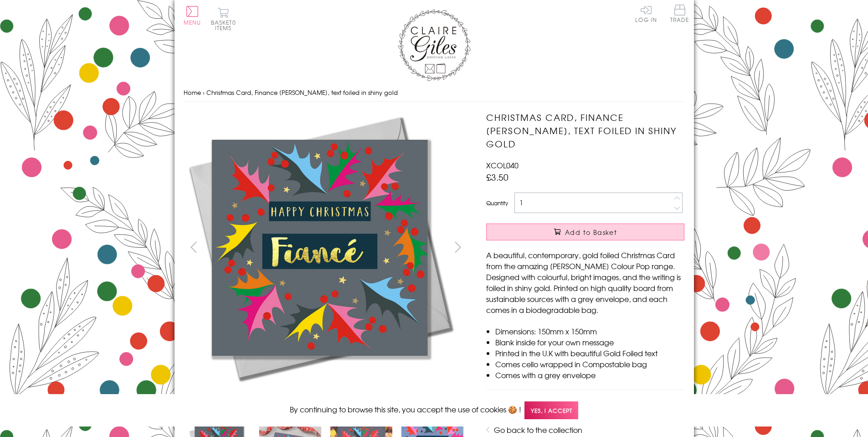 The width and height of the screenshot is (868, 437). I want to click on img: Claire Giles Greetings Cards, so click(434, 45).